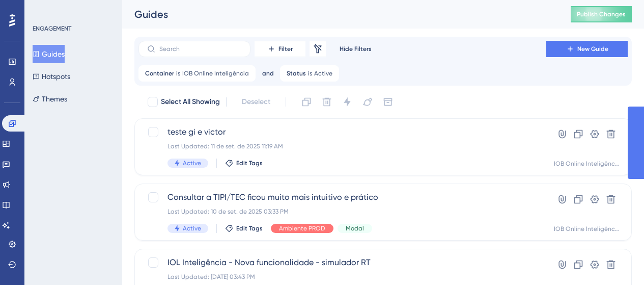 The height and width of the screenshot is (285, 644). I want to click on div: Last Updated: 11 de set. de 2025 11:19 AM, so click(342, 146).